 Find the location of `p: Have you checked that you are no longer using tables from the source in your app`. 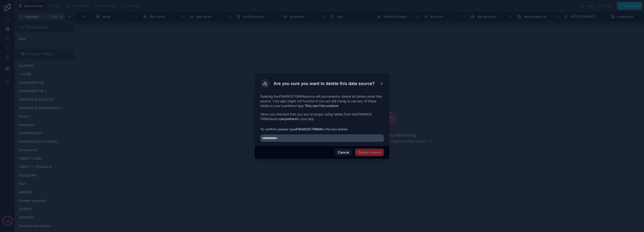

p: Have you checked that you are no longer using tables from the source in your app is located at coordinates (322, 117).